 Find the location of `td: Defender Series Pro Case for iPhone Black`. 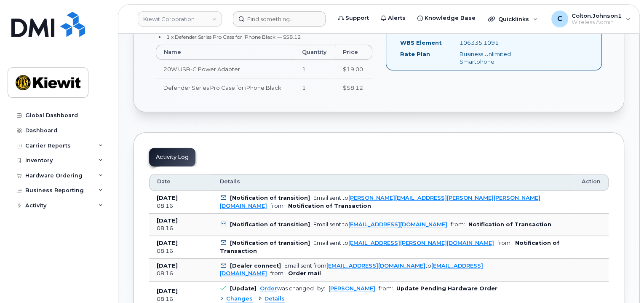

td: Defender Series Pro Case for iPhone Black is located at coordinates (225, 88).